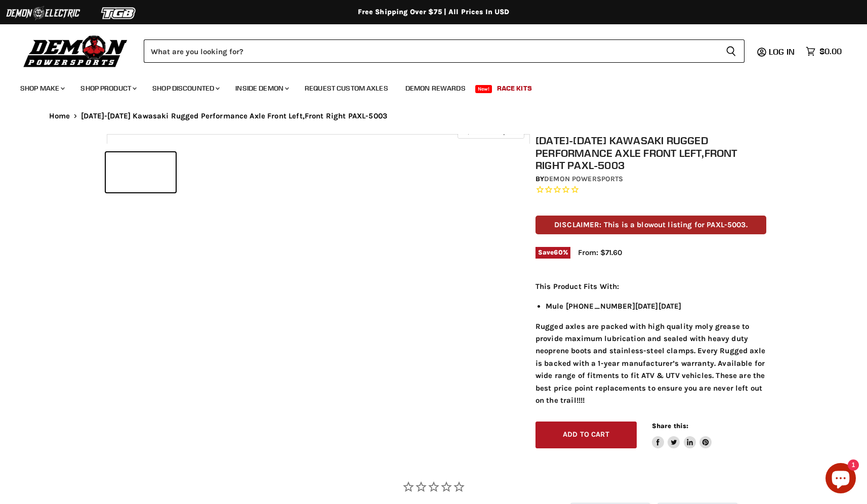  What do you see at coordinates (651, 343) in the screenshot?
I see `div: Rugged axles are packed with high quality moly grease to provide maximum lubrication and sealed w...` at bounding box center [651, 343].